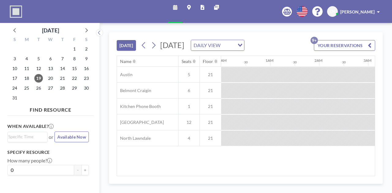 This screenshot has height=193, width=392. What do you see at coordinates (27, 59) in the screenshot?
I see `span: Monday, August 4, 2025` at bounding box center [27, 59].